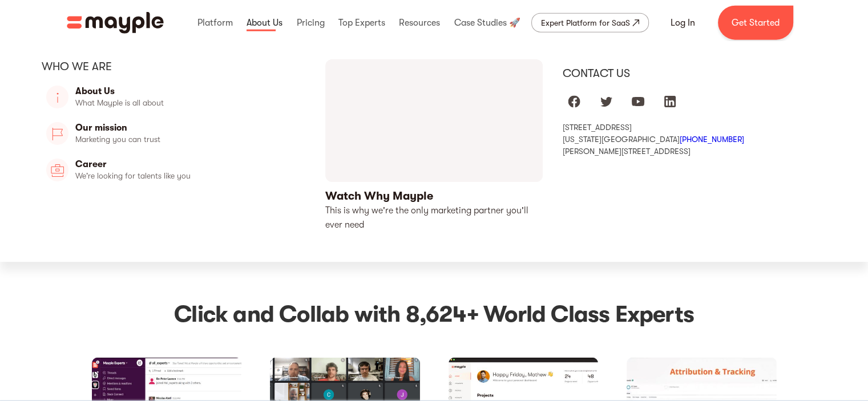 Image resolution: width=868 pixels, height=401 pixels. I want to click on h2: Click and Collab with 8,624+ World Class Experts, so click(434, 314).